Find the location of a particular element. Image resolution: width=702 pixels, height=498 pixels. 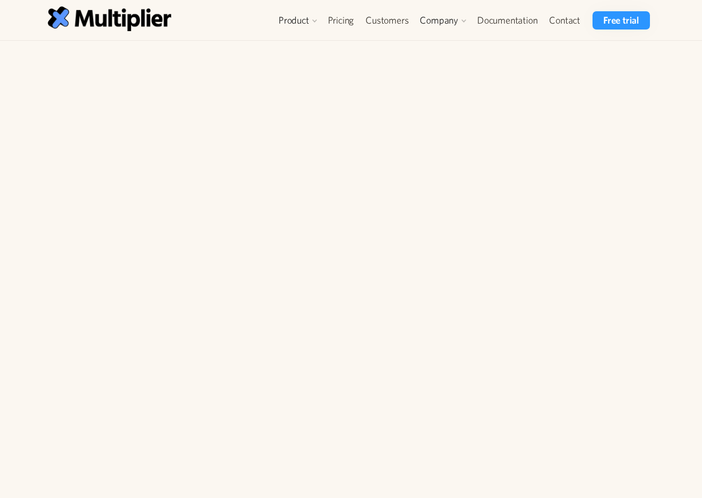

a: Customers is located at coordinates (387, 20).